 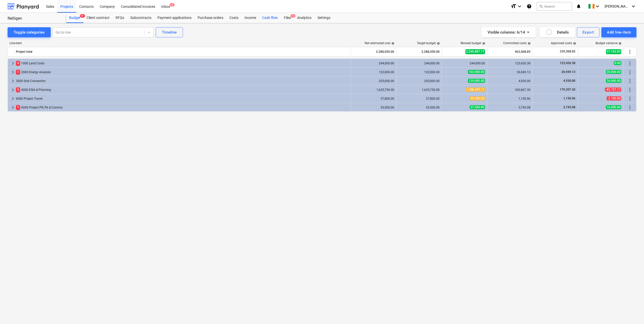 I want to click on div: Revised budget, so click(x=473, y=43).